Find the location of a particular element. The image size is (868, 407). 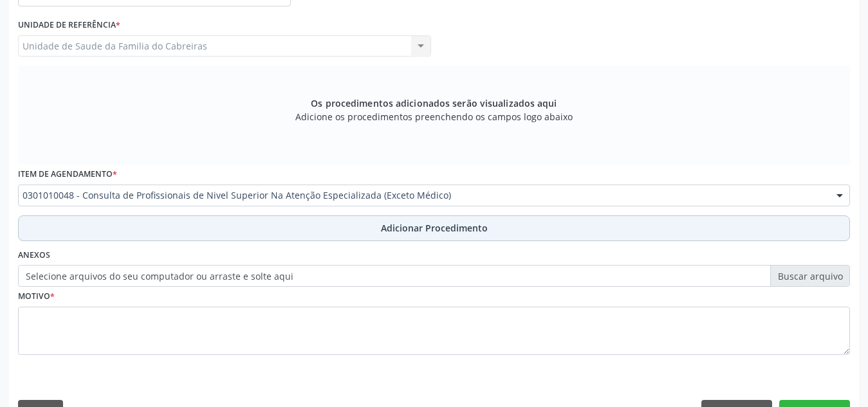

button: Adicionar Procedimento is located at coordinates (434, 228).